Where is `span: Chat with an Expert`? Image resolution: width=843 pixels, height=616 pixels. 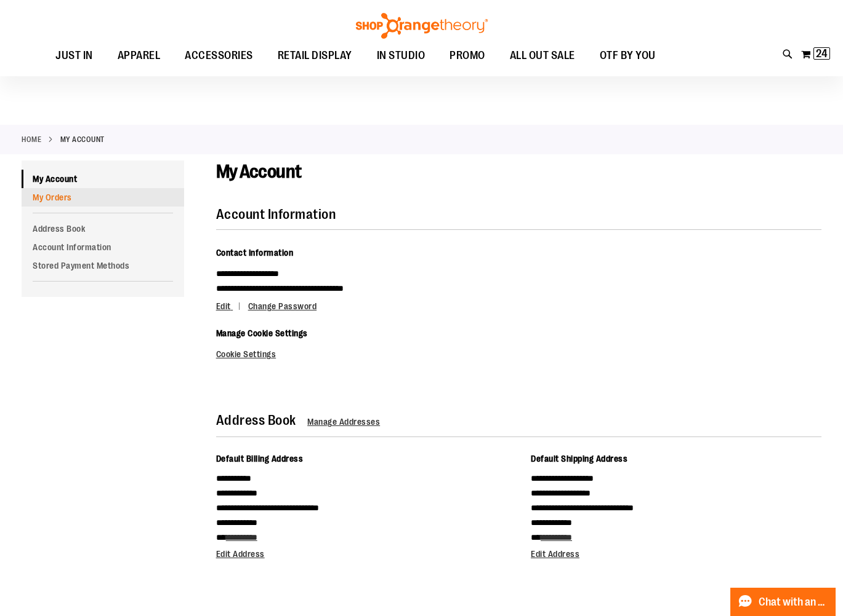 span: Chat with an Expert is located at coordinates (793, 602).